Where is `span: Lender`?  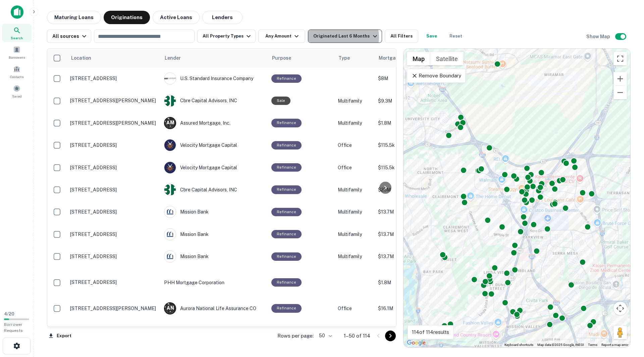
span: Lender is located at coordinates (173, 58).